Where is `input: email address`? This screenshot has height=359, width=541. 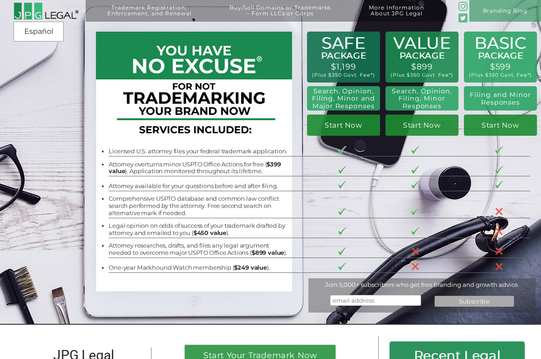
input: email address is located at coordinates (375, 300).